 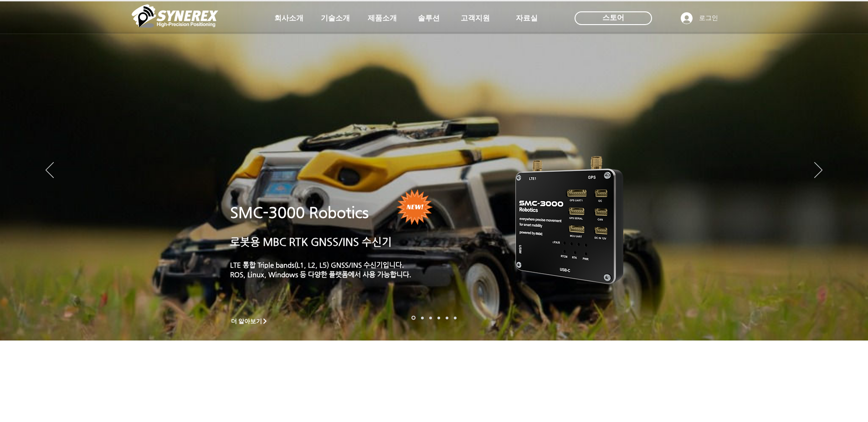 I want to click on span: 솔루션, so click(x=428, y=18).